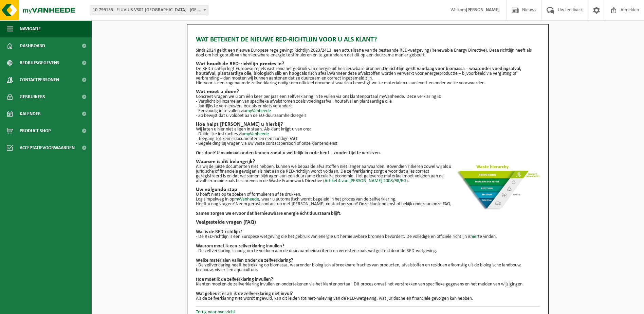  What do you see at coordinates (368, 74) in the screenshot?
I see `p: De RED-richtlijn legt Europese regels vast rond het gebruik van energie uit hernieuwbare bronnen....` at bounding box center [368, 74].